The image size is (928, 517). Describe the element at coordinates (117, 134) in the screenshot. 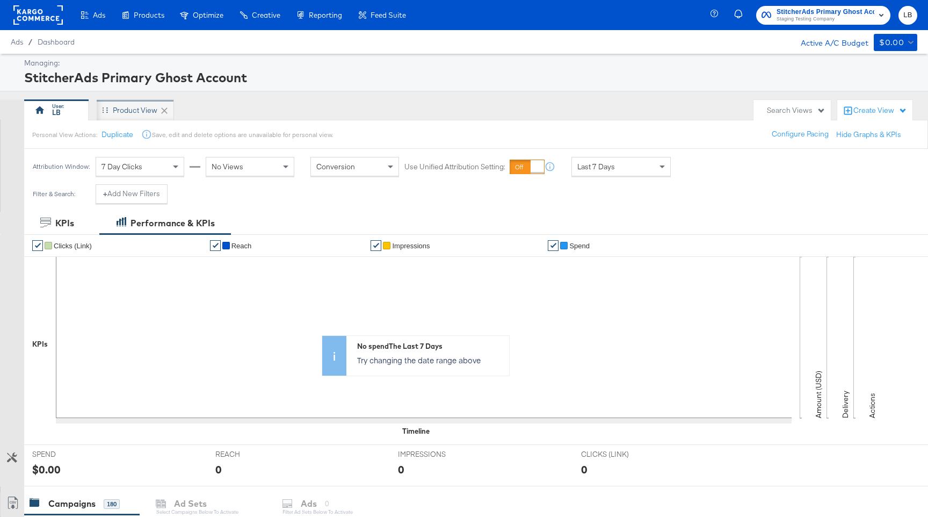

I see `button: Duplicate` at that location.